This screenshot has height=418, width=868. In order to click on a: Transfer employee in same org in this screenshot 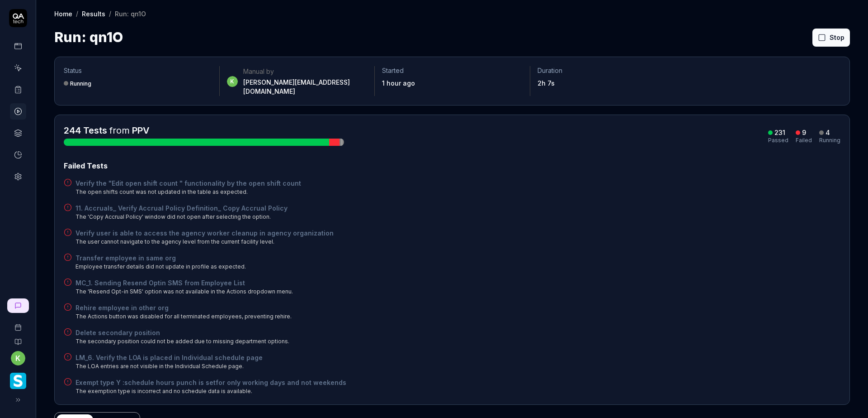, I will do `click(160, 258)`.